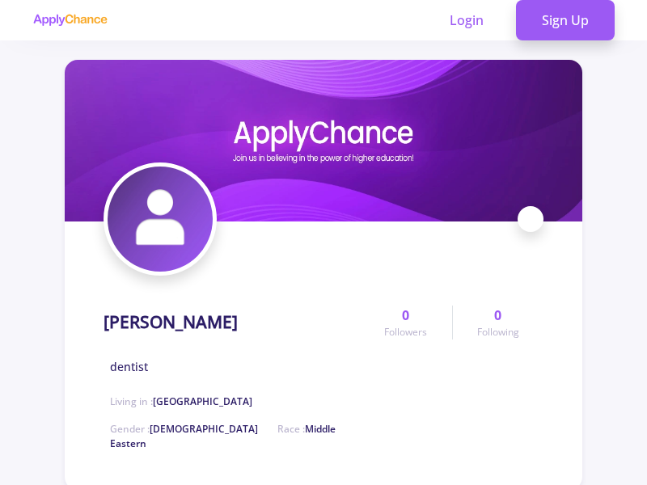  I want to click on span: Middle Eastern, so click(222, 436).